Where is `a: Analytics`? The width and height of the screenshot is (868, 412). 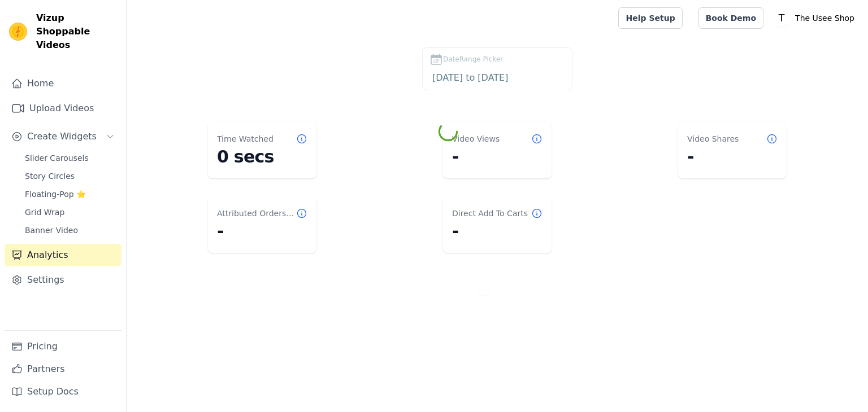 a: Analytics is located at coordinates (63, 255).